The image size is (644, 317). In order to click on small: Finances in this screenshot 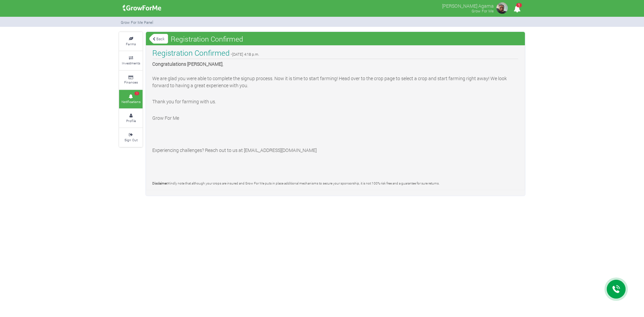, I will do `click(131, 82)`.